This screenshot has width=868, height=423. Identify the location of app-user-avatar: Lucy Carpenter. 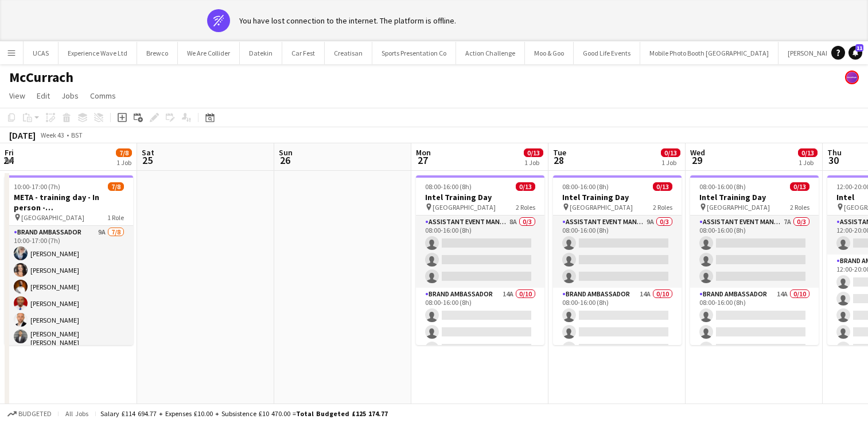
(852, 78).